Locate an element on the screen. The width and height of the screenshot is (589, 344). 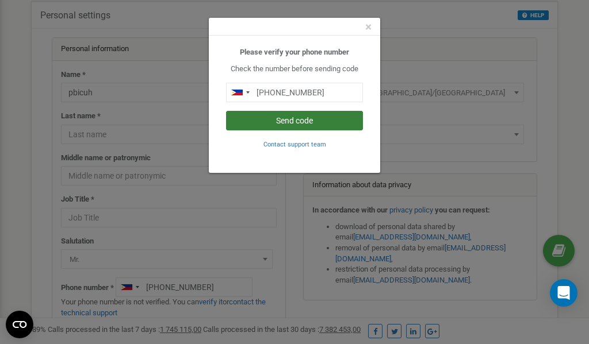
input: 0905 123 4567 is located at coordinates (294, 93).